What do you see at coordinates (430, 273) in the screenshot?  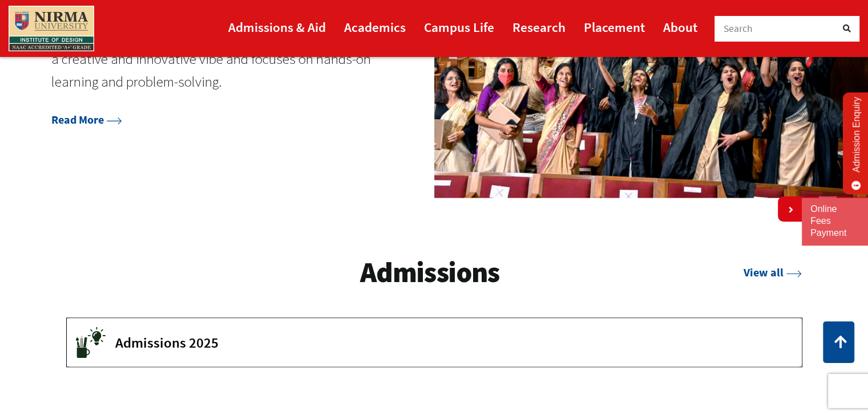 I see `h3: Admissions` at bounding box center [430, 273].